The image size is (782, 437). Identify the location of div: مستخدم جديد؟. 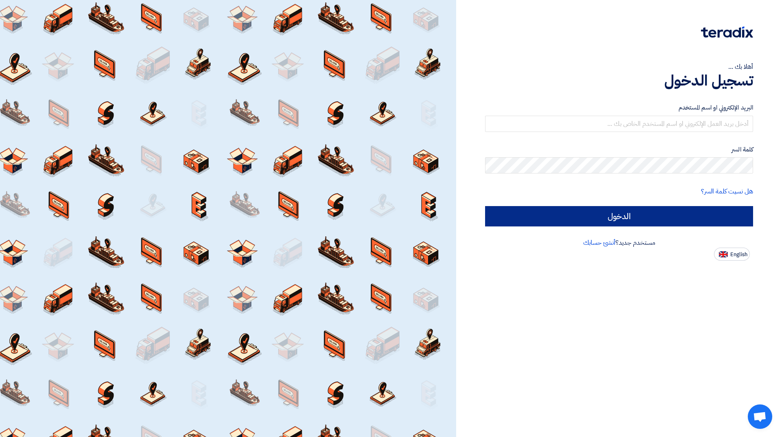
(619, 243).